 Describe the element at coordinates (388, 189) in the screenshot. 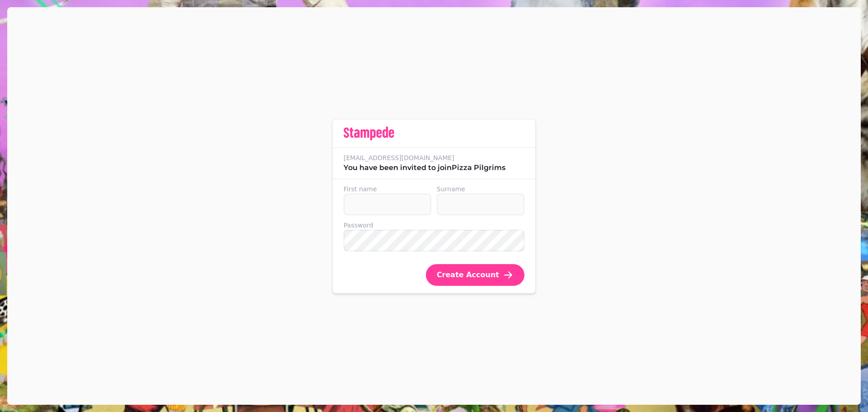

I see `label: First name` at that location.